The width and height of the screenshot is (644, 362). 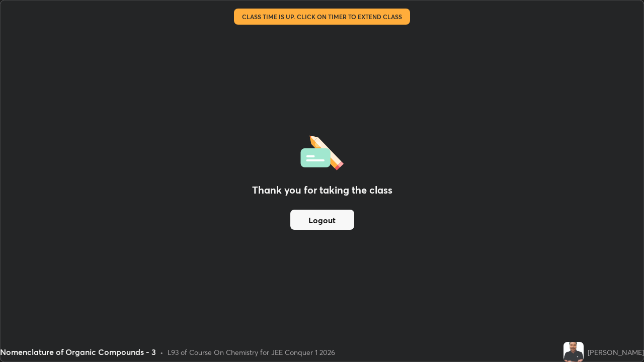 What do you see at coordinates (322, 219) in the screenshot?
I see `button: Logout` at bounding box center [322, 219].